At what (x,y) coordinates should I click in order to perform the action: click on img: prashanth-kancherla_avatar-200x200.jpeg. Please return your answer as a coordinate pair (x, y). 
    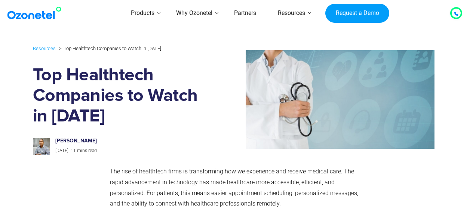
    Looking at the image, I should click on (41, 146).